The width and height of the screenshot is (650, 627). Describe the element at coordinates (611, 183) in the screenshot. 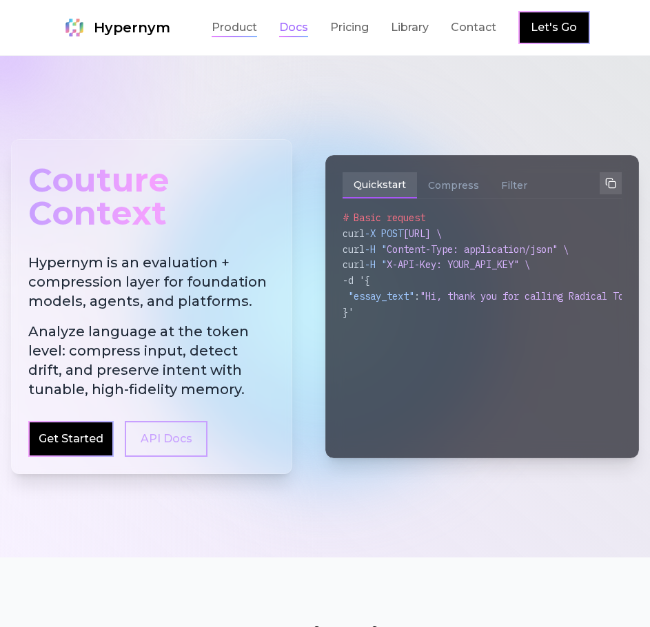

I see `button: Copy to clipboard` at that location.